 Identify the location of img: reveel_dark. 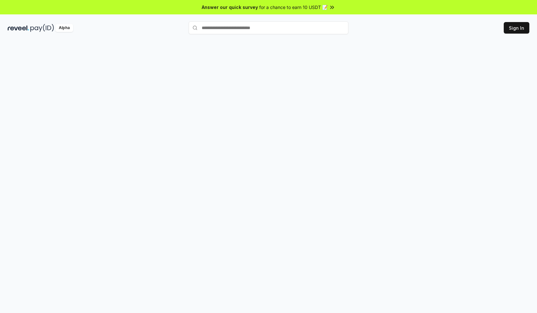
(18, 28).